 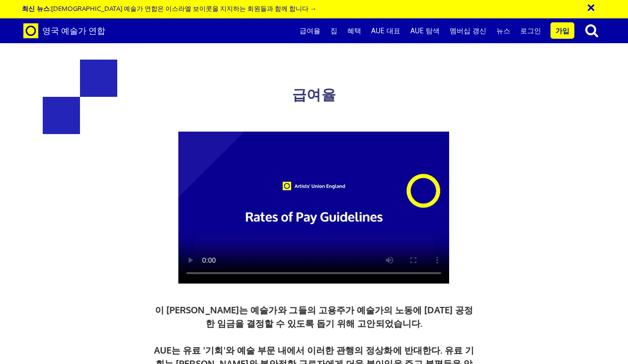 What do you see at coordinates (64, 31) in the screenshot?
I see `a: 브랜드 영국 예술가 연합` at bounding box center [64, 31].